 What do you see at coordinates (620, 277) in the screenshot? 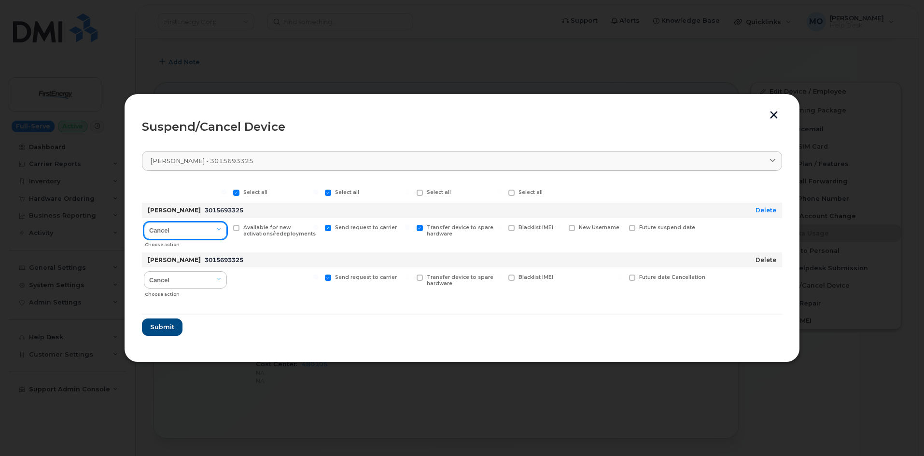
I see `input: Future date Cancellation` at bounding box center [620, 277].